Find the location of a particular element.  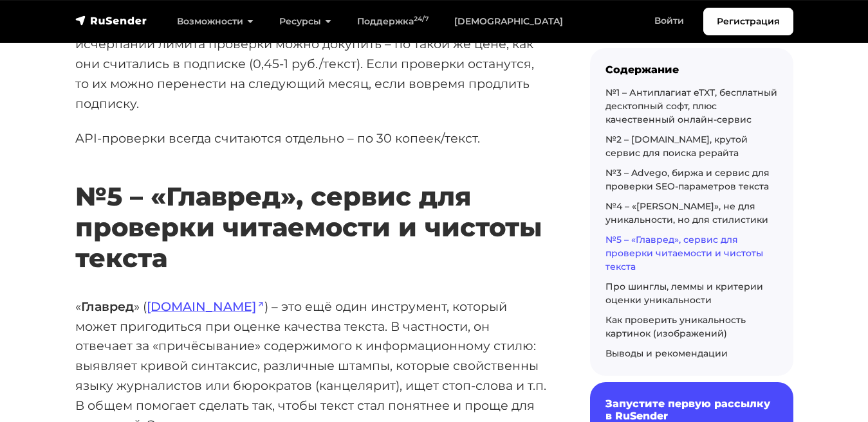

a: №5 – «Главред», сервис для проверки читаемости и чистоты текста is located at coordinates (684, 253).